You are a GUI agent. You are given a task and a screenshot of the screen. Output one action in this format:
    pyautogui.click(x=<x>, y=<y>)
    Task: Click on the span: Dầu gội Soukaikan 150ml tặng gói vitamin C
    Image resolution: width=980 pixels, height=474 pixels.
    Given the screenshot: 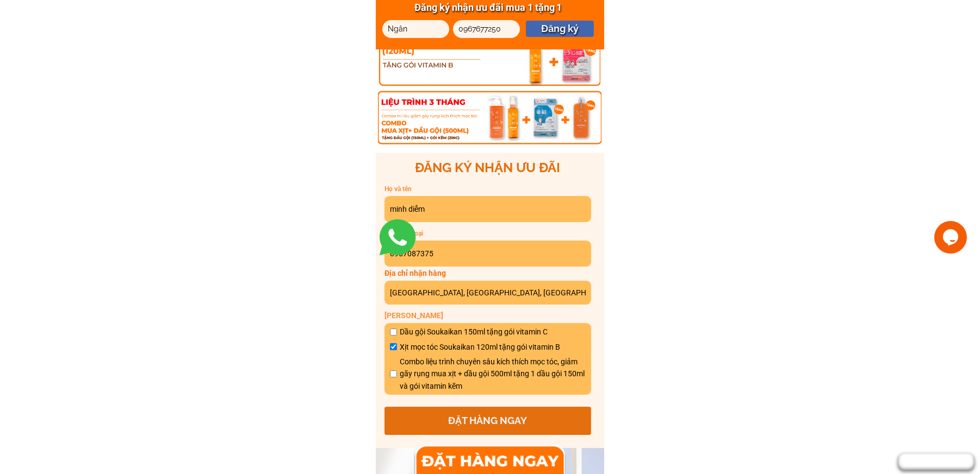 What is the action you would take?
    pyautogui.click(x=493, y=332)
    